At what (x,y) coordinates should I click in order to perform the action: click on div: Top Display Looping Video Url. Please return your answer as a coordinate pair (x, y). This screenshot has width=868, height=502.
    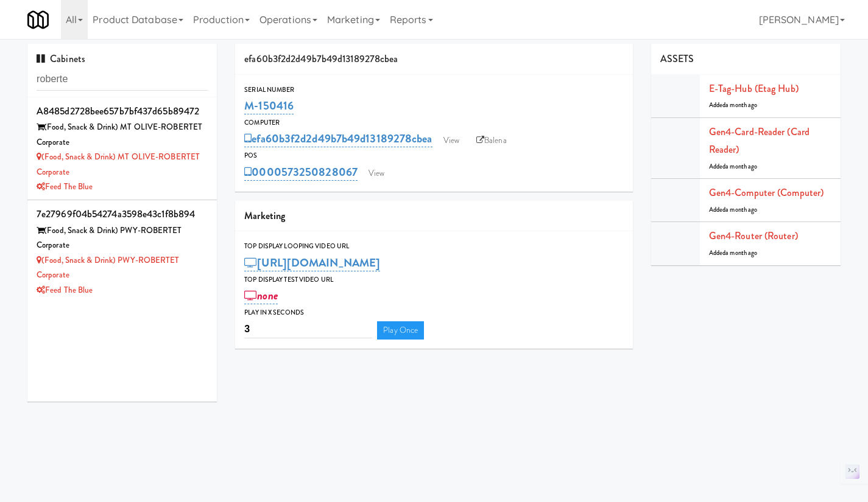
    Looking at the image, I should click on (434, 247).